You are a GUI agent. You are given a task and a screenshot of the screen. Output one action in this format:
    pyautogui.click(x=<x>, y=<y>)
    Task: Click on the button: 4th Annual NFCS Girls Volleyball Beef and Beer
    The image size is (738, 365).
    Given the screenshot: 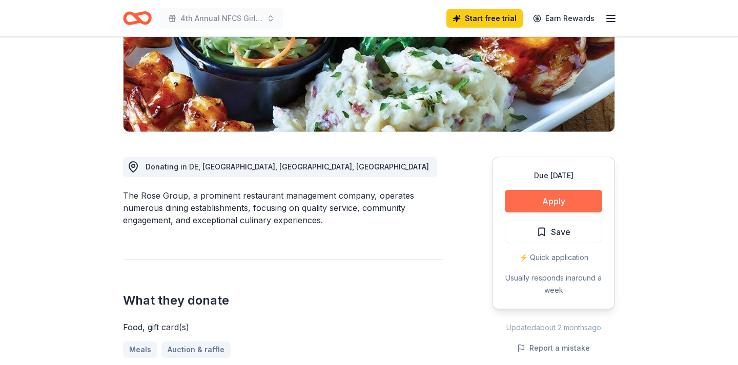 What is the action you would take?
    pyautogui.click(x=221, y=18)
    